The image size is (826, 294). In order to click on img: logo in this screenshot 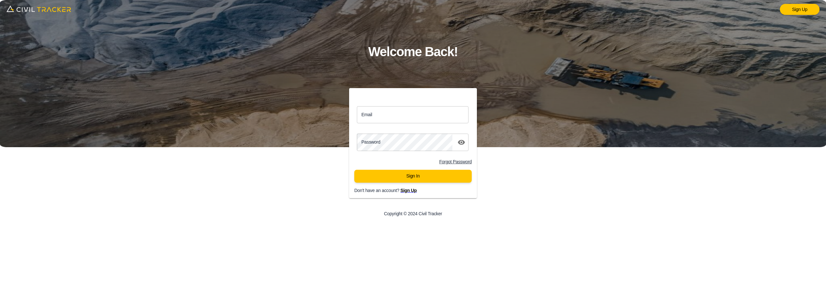, I will do `click(39, 9)`.